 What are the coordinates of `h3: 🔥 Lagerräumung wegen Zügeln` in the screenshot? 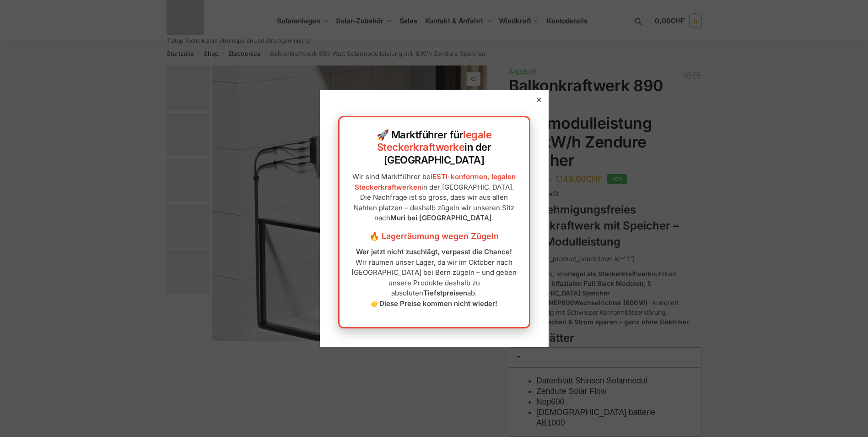 It's located at (434, 237).